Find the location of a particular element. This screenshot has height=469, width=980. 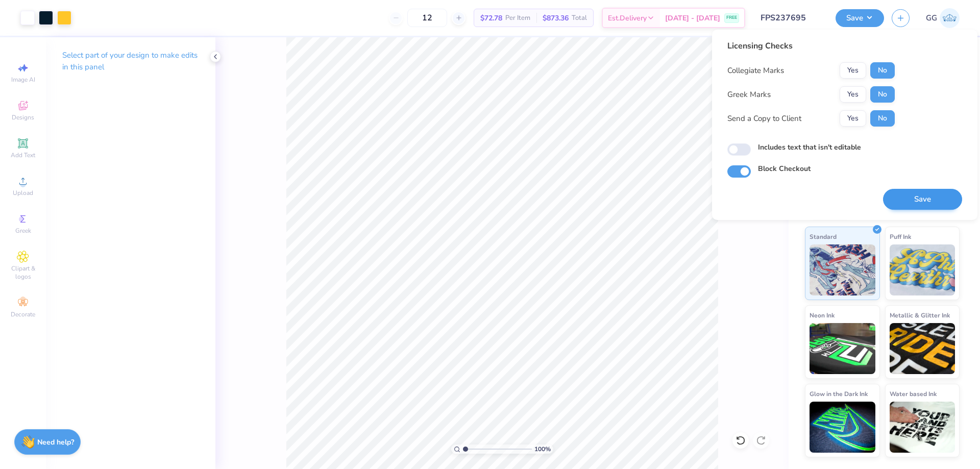

span: Puff Ink is located at coordinates (900, 236).